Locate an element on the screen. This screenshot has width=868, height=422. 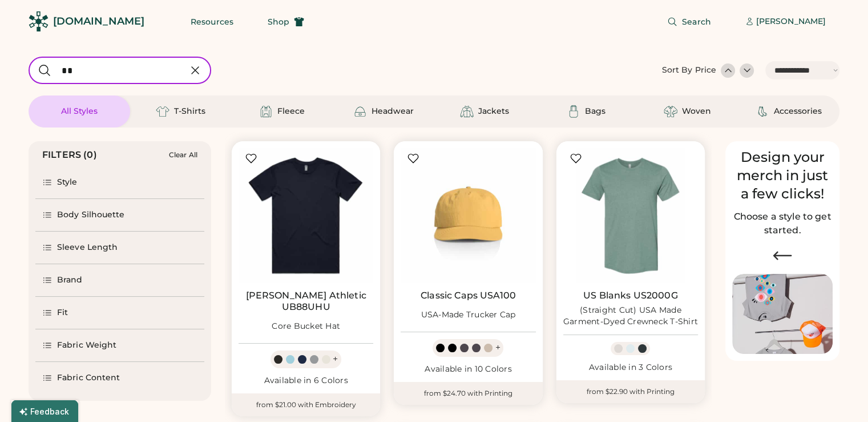
div: Available in 3 Colors is located at coordinates (631, 367).